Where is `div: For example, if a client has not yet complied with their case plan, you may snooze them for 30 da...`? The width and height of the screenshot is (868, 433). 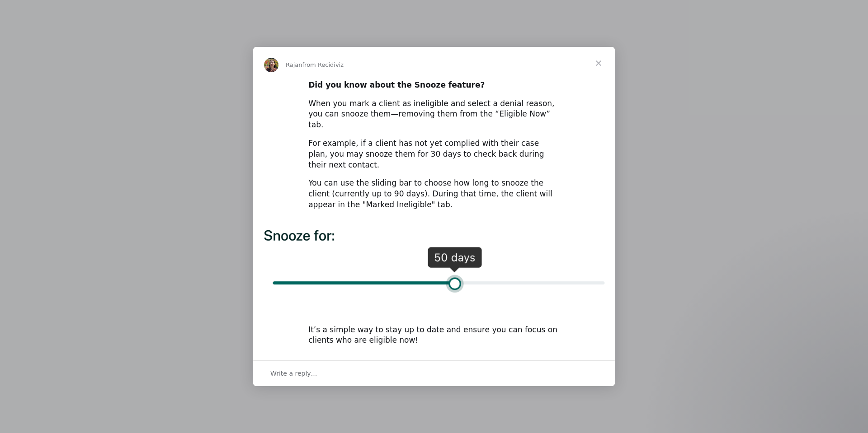
div: For example, if a client has not yet complied with their case plan, you may snooze them for 30 da... is located at coordinates (434, 154).